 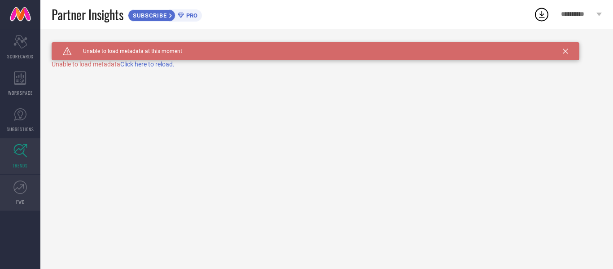 What do you see at coordinates (20, 92) in the screenshot?
I see `span: WORKSPACE` at bounding box center [20, 92].